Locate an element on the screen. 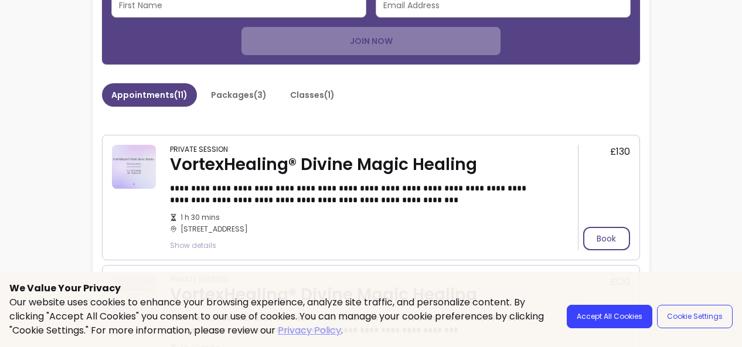 This screenshot has height=347, width=742. button: Cookie Settings is located at coordinates (695, 317).